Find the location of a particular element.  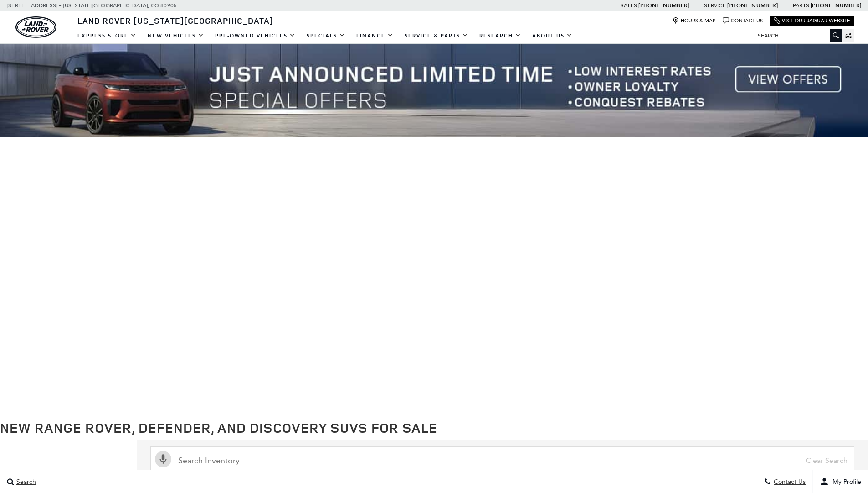

span: Service is located at coordinates (715, 6).